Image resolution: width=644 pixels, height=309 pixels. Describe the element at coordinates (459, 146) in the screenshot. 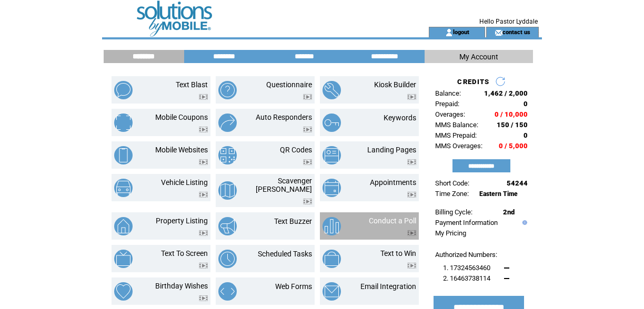

I see `span: MMS Overages:` at that location.